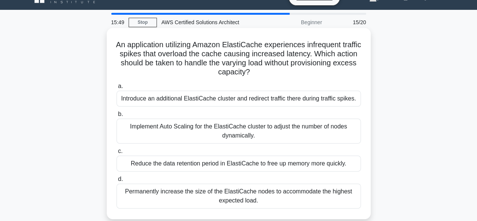  Describe the element at coordinates (293, 22) in the screenshot. I see `div: Beginner` at that location.